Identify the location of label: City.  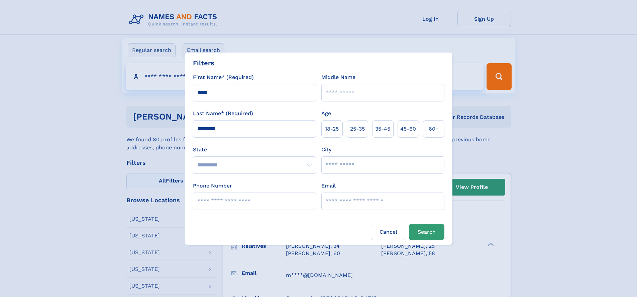
(326, 150).